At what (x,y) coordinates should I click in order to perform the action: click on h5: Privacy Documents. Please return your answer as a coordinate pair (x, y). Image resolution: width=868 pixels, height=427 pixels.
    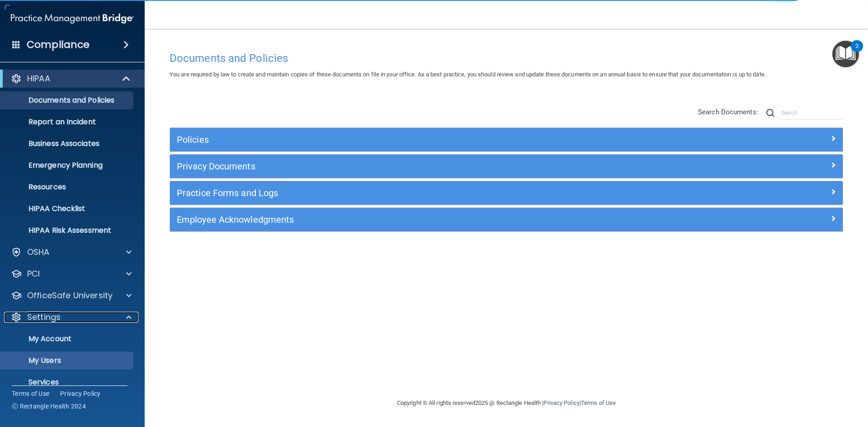
    Looking at the image, I should click on (422, 166).